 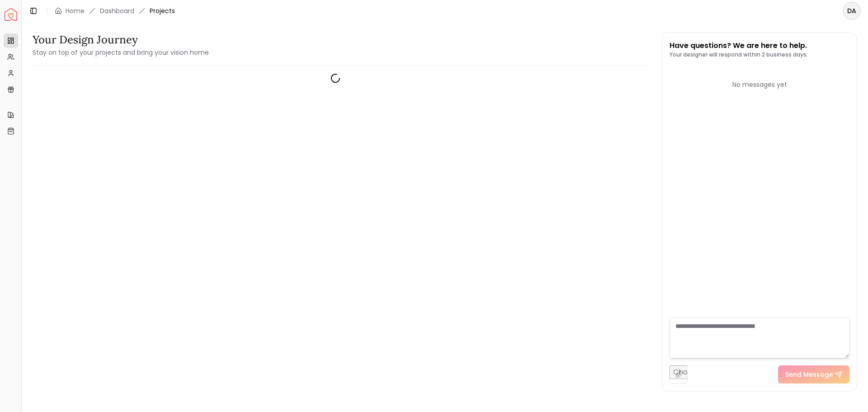 What do you see at coordinates (75, 11) in the screenshot?
I see `a: Home` at bounding box center [75, 11].